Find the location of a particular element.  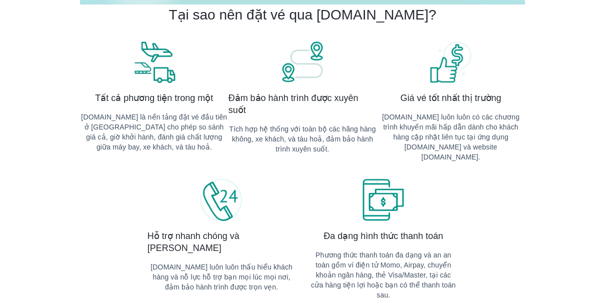

span: Đa dạng hình thức thanh toán is located at coordinates (383, 236).